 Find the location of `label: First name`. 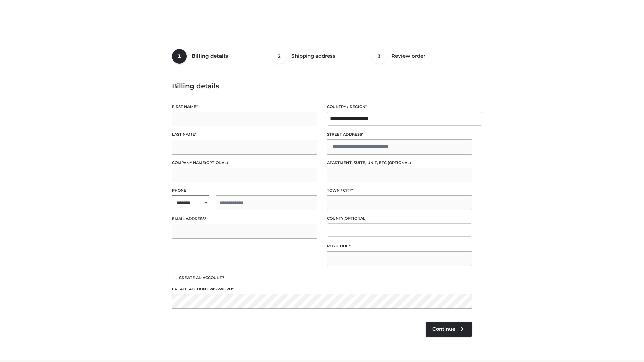

label: First name is located at coordinates (245, 107).